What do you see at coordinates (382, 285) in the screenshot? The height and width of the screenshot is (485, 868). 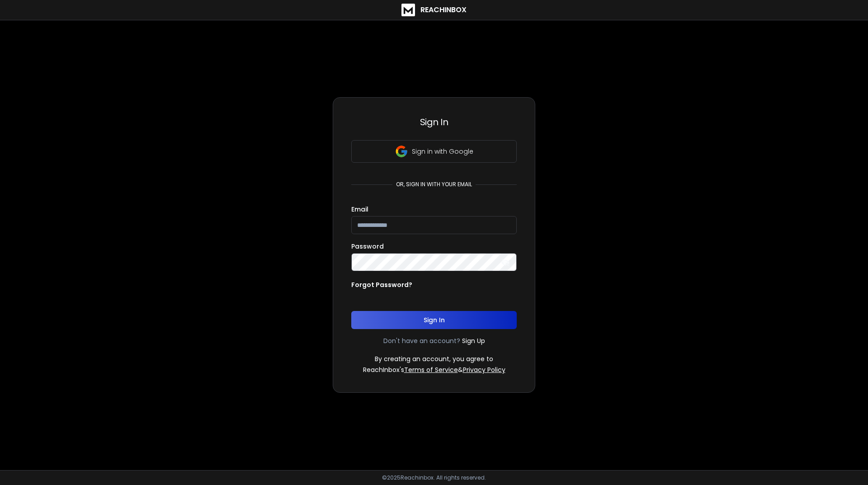 I see `p: Forgot Password?` at bounding box center [382, 285].